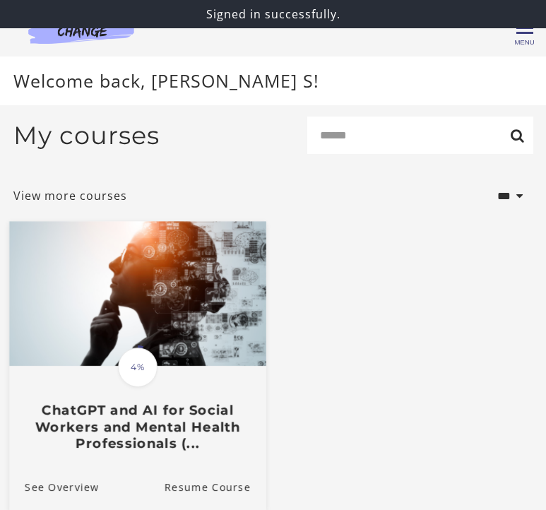 The image size is (546, 510). What do you see at coordinates (273, 14) in the screenshot?
I see `p: Signed in successfully.` at bounding box center [273, 14].